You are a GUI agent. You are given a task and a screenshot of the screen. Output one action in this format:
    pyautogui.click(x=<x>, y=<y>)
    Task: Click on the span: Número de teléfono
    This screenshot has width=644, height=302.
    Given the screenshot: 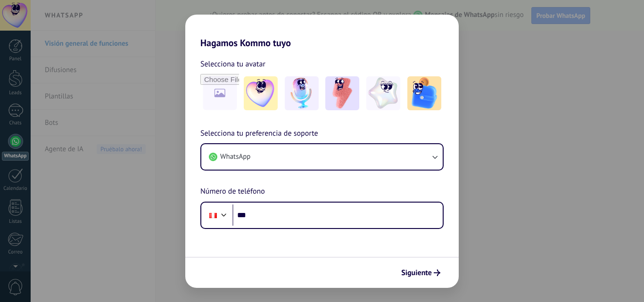 What is the action you would take?
    pyautogui.click(x=233, y=191)
    